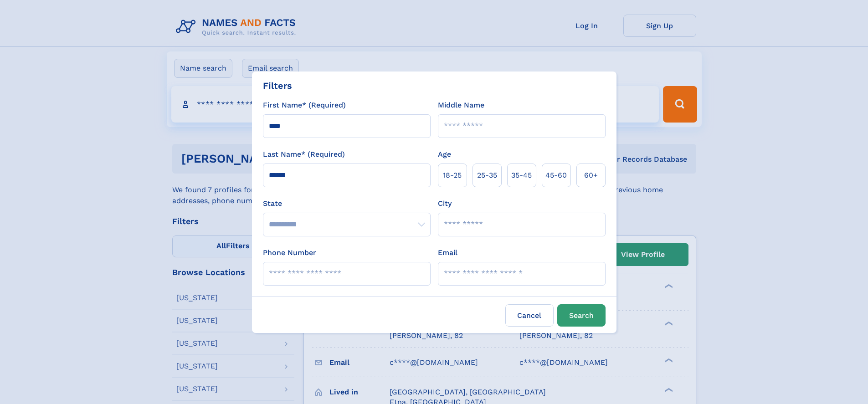  I want to click on label: First Name* (Required), so click(305, 105).